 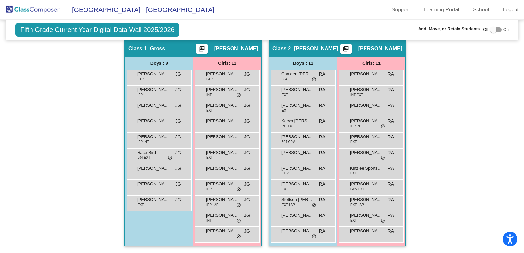 What do you see at coordinates (442, 10) in the screenshot?
I see `a: Learning Portal` at bounding box center [442, 10].